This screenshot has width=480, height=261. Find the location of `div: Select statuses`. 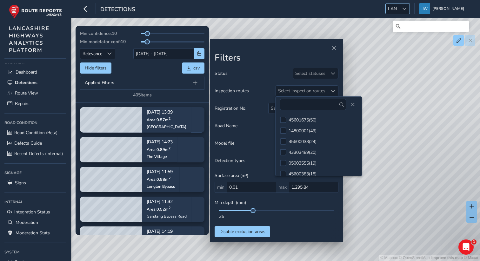

div: Select statuses is located at coordinates (310, 73).